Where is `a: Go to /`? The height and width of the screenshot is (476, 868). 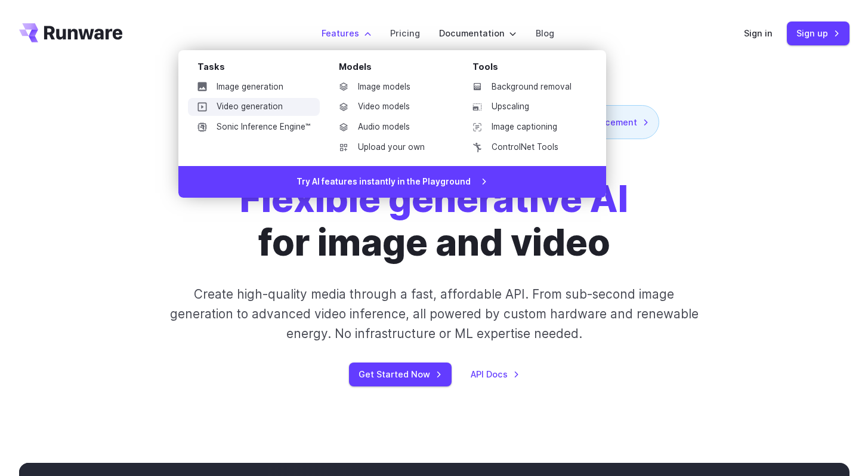
a: Go to / is located at coordinates (71, 33).